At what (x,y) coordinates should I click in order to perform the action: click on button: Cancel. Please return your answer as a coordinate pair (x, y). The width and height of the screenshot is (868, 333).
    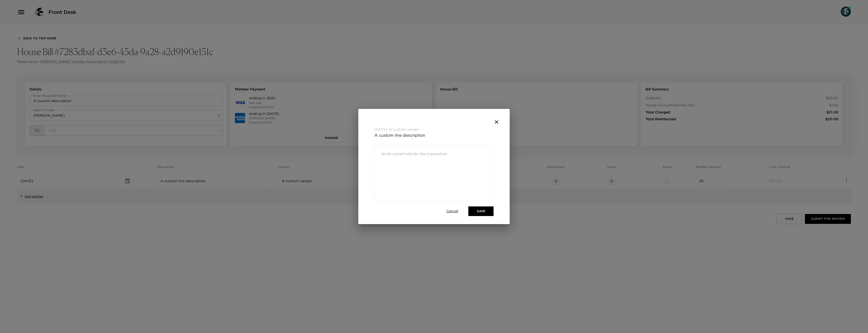
    Looking at the image, I should click on (452, 211).